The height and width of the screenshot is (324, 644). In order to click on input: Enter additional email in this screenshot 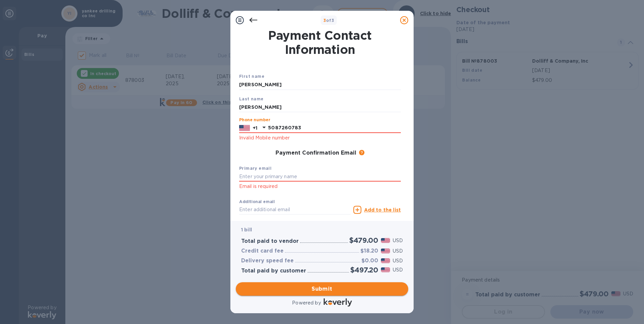, I will do `click(295, 210)`.